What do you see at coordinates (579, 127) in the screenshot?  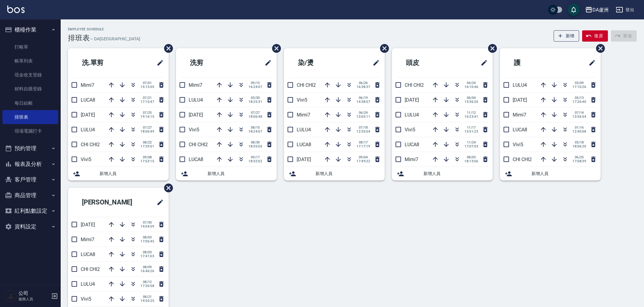 I see `span: 01/16` at bounding box center [579, 127].